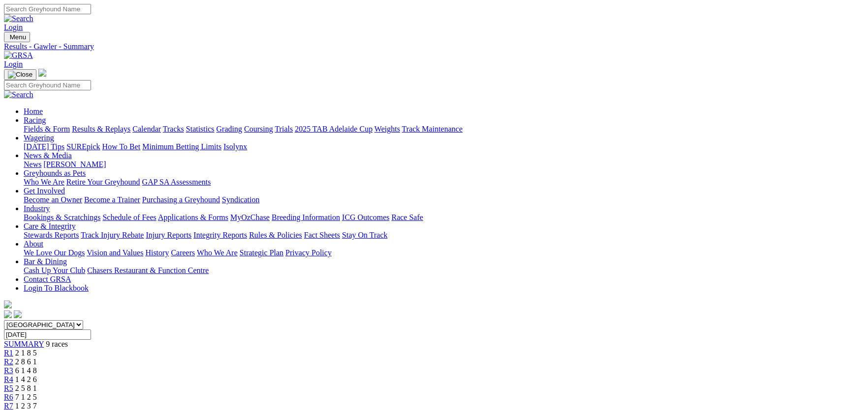 The width and height of the screenshot is (868, 410). Describe the element at coordinates (444, 129) in the screenshot. I see `div: Racing` at that location.